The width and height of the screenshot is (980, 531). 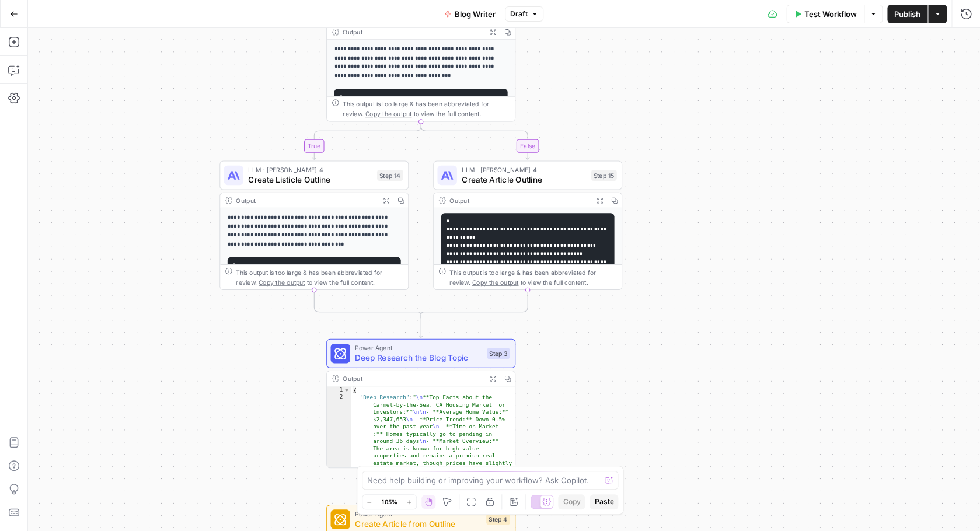 I want to click on div: 1, so click(x=339, y=390).